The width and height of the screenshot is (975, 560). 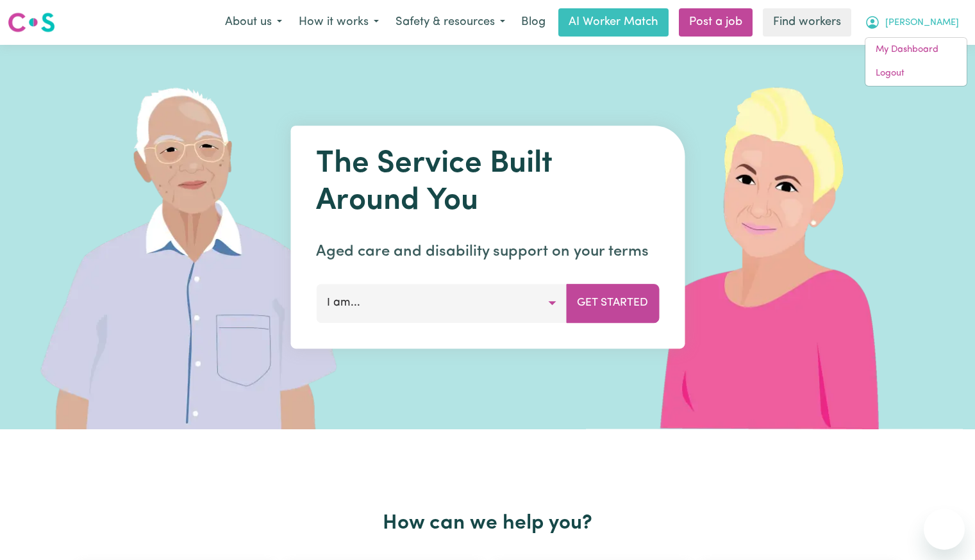 What do you see at coordinates (338, 22) in the screenshot?
I see `button: How it works` at bounding box center [338, 22].